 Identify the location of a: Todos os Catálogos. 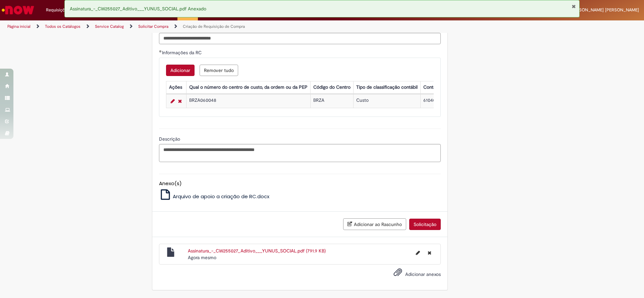
(63, 27).